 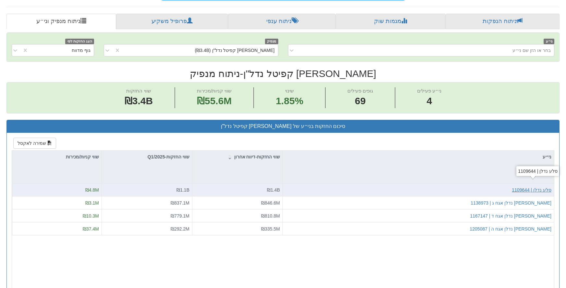 I want to click on span: ₪3.4B, so click(x=138, y=100).